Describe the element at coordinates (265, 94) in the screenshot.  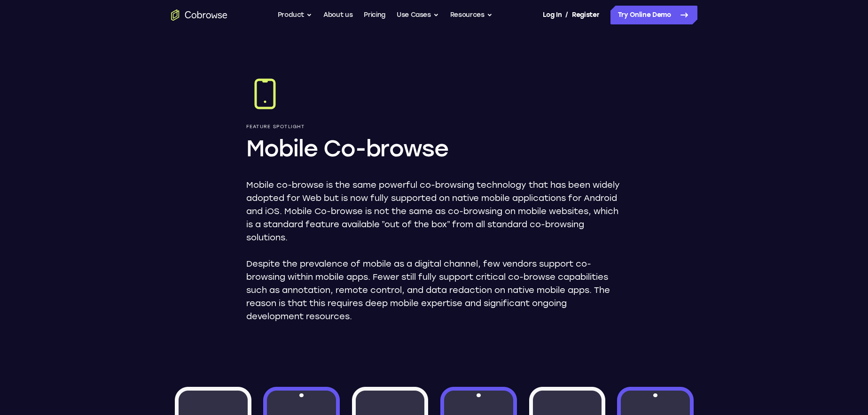
I see `img: Mobile Co-browse` at that location.